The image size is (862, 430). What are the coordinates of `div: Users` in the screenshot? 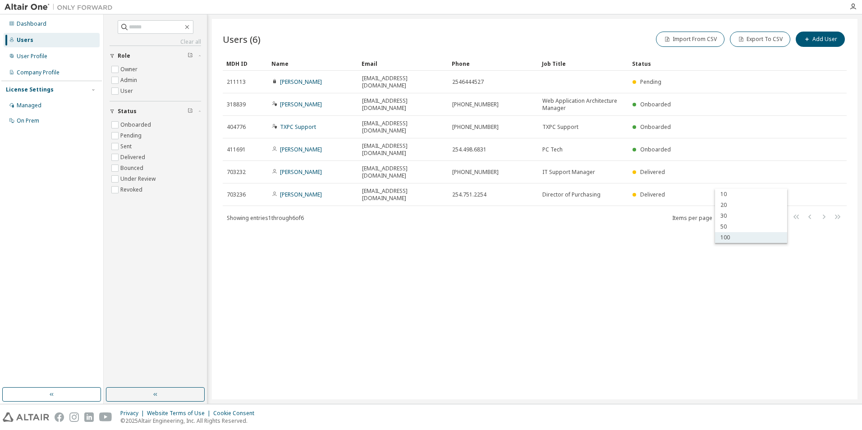 It's located at (25, 40).